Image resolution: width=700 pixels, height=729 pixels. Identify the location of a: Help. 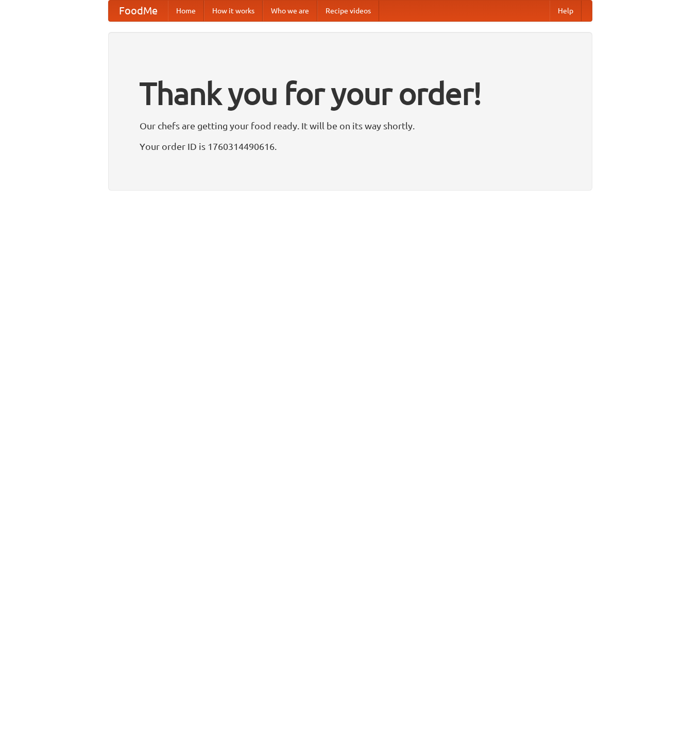
(566, 10).